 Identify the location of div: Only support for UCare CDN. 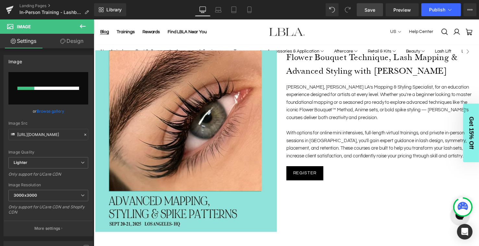
(48, 176).